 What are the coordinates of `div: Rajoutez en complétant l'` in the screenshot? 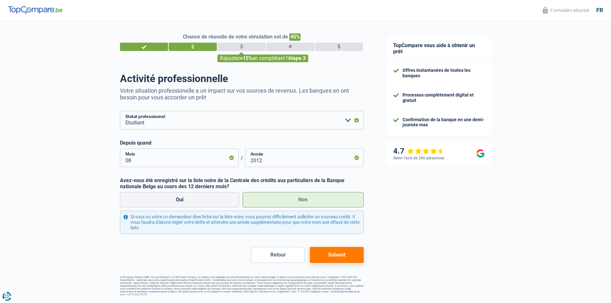 It's located at (263, 58).